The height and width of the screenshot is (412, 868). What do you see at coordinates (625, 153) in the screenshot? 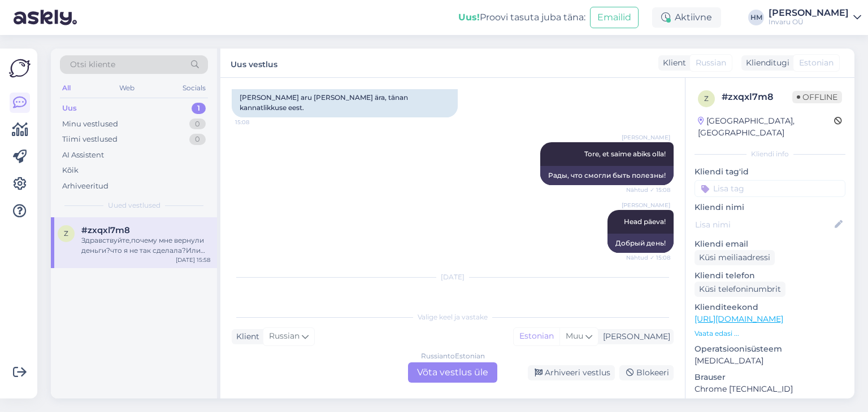
I see `span: Tore, et saime abiks olla!` at bounding box center [625, 153].